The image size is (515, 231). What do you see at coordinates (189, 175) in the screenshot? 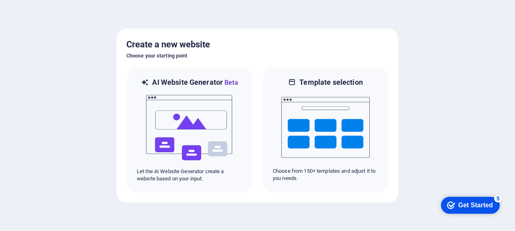
I see `p: Let the AI Website Generator create a website based on your input.` at bounding box center [189, 175].